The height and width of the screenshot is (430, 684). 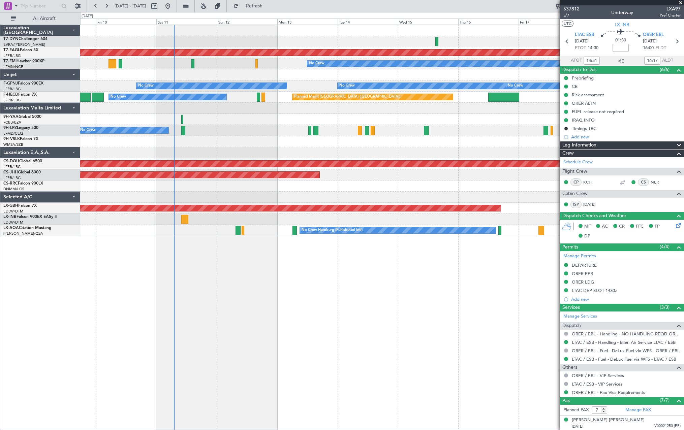 What do you see at coordinates (20, 206) in the screenshot?
I see `a: LX-GBHFalcon 7X` at bounding box center [20, 206].